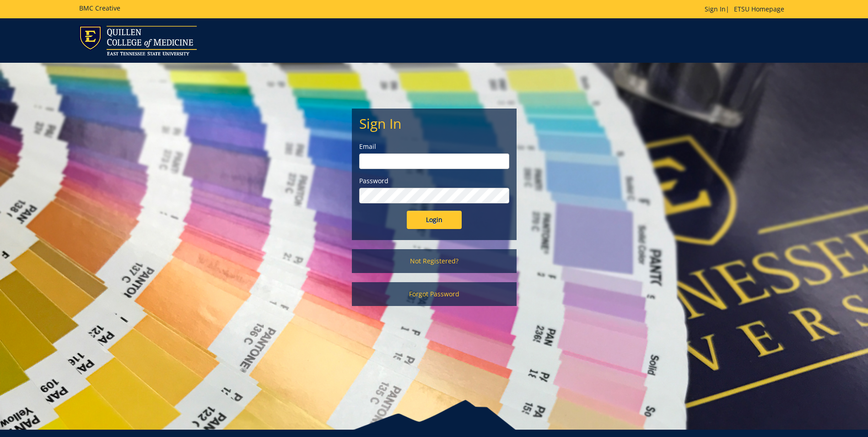  Describe the element at coordinates (435, 181) in the screenshot. I see `label: Password` at that location.